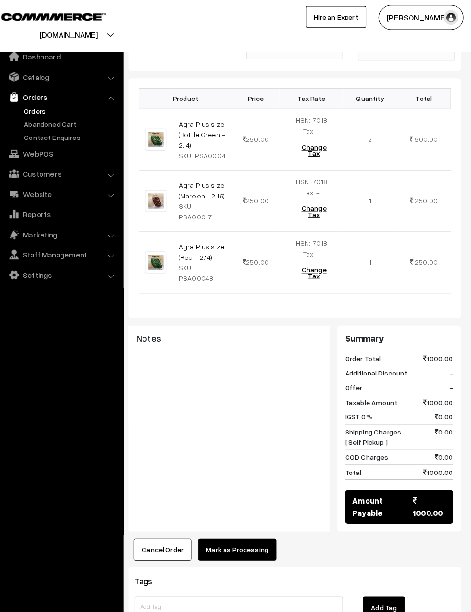 This screenshot has width=471, height=612. What do you see at coordinates (261, 96) in the screenshot?
I see `th: Price` at bounding box center [261, 96].